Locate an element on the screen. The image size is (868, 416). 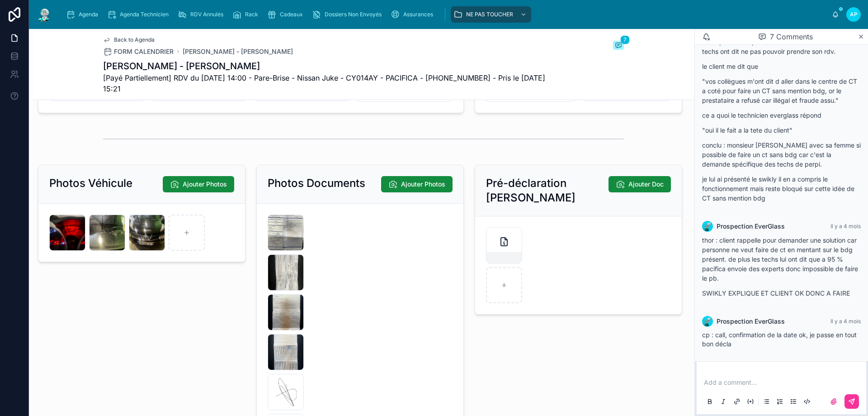
a: Rack is located at coordinates (247, 14).